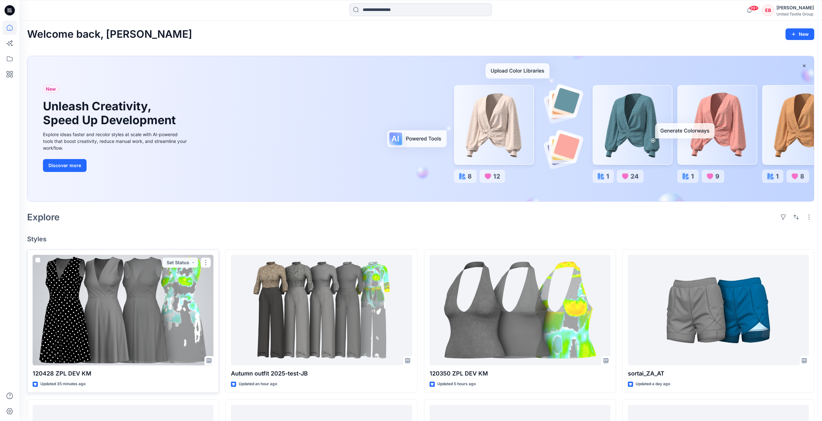 This screenshot has width=822, height=421. What do you see at coordinates (456, 384) in the screenshot?
I see `p: Updated 5 hours ago` at bounding box center [456, 384].